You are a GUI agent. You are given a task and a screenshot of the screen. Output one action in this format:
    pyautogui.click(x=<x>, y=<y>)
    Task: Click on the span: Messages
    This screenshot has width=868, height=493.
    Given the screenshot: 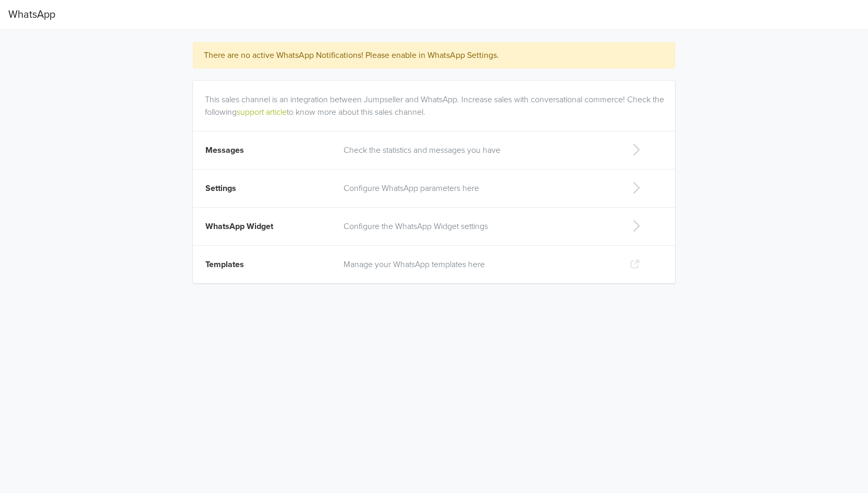 What is the action you would take?
    pyautogui.click(x=225, y=150)
    